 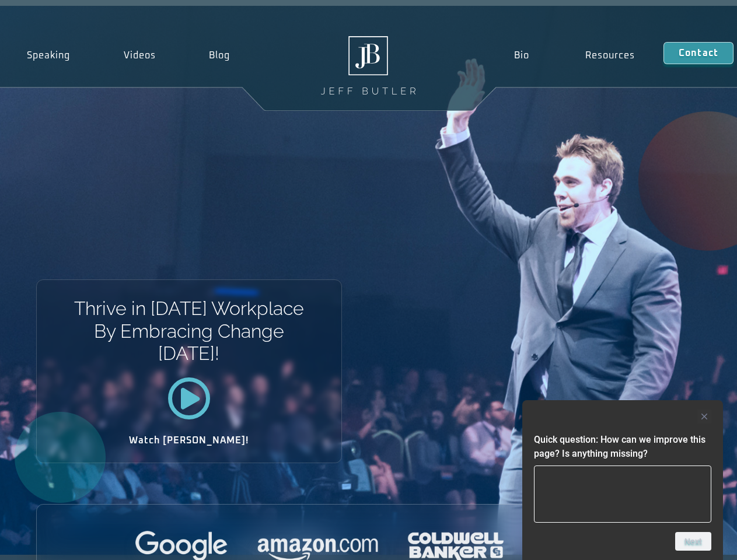 I want to click on textarea: Quick question: How can we improve this page? Is anything missing?, so click(x=623, y=494).